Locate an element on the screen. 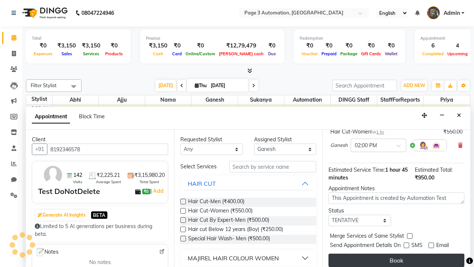 The width and height of the screenshot is (474, 267). span: Hair Cut By Expert-Men (₹500.00) is located at coordinates (229, 221).